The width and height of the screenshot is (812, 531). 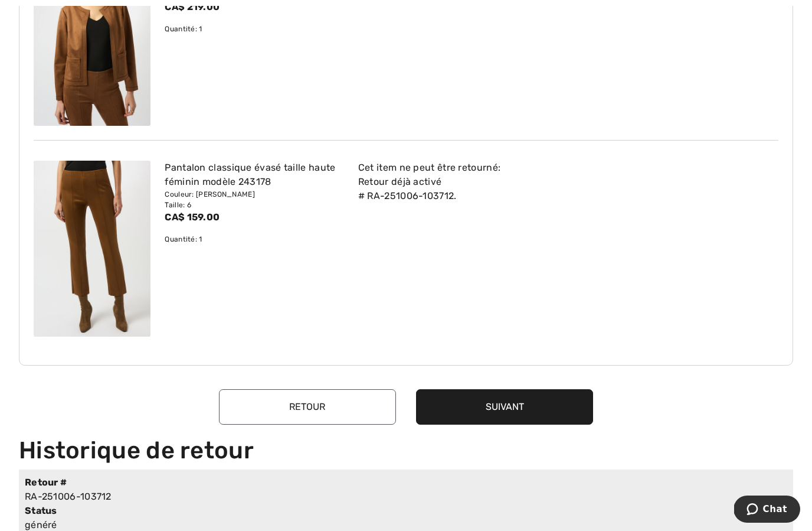 What do you see at coordinates (251, 175) in the screenshot?
I see `div: Pantalon classique évasé taille haute féminin modèle 243178` at bounding box center [251, 175].